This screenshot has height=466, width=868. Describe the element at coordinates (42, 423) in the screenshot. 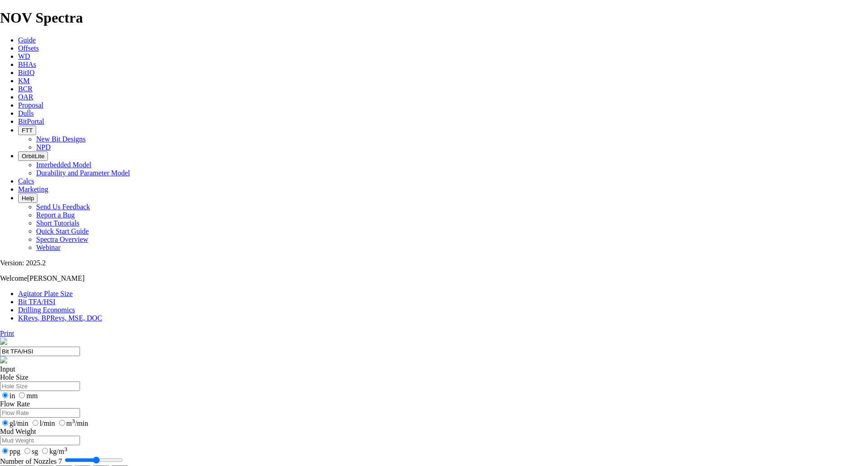

I see `label: l/min` at that location.